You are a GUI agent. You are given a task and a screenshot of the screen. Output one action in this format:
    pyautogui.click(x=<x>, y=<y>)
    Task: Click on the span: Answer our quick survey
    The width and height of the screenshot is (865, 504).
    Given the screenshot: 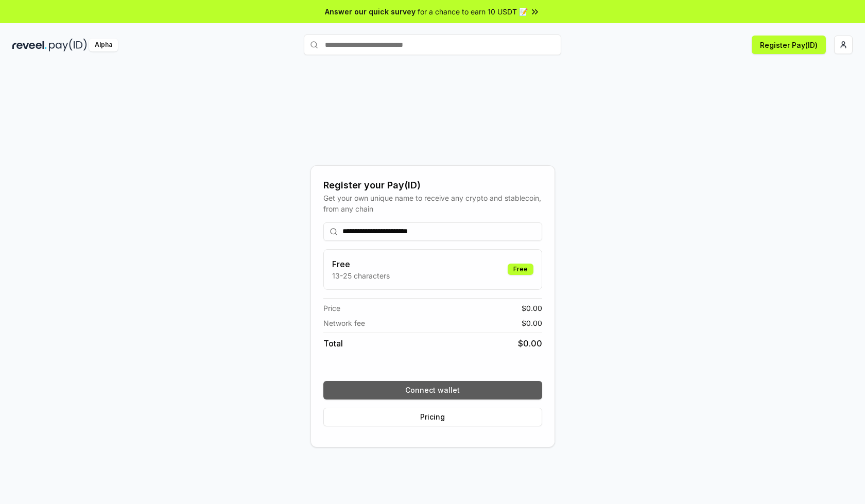 What is the action you would take?
    pyautogui.click(x=370, y=11)
    